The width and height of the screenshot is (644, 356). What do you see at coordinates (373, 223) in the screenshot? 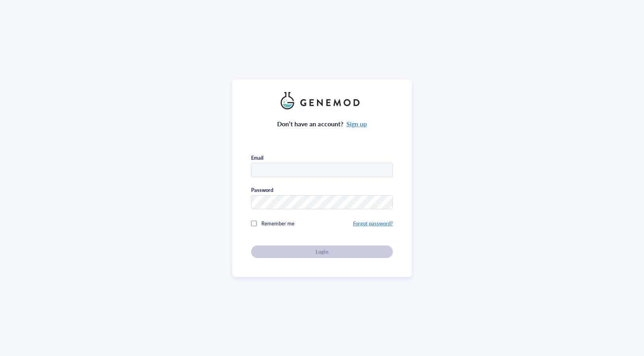
I see `a: Forgot password?` at bounding box center [373, 223].